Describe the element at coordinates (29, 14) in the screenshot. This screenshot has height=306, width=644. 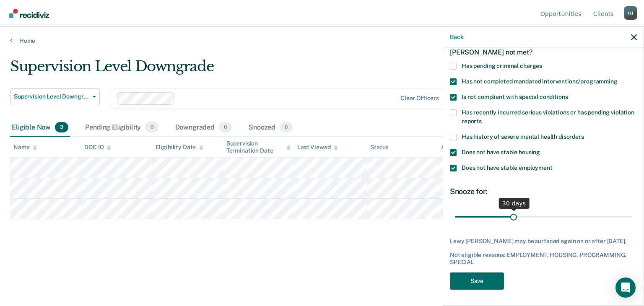
I see `img: Recidiviz` at that location.